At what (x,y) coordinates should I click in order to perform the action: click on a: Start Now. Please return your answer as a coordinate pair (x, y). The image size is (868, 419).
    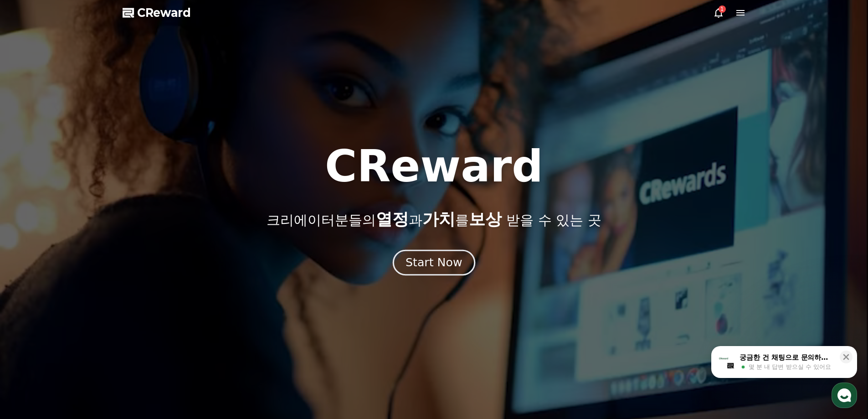
    Looking at the image, I should click on (434, 263).